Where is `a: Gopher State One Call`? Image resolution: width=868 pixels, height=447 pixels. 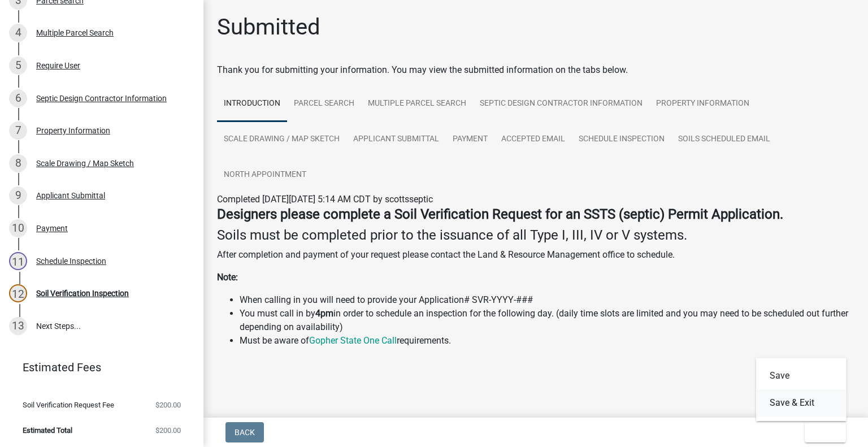
a: Gopher State One Call is located at coordinates (353, 340).